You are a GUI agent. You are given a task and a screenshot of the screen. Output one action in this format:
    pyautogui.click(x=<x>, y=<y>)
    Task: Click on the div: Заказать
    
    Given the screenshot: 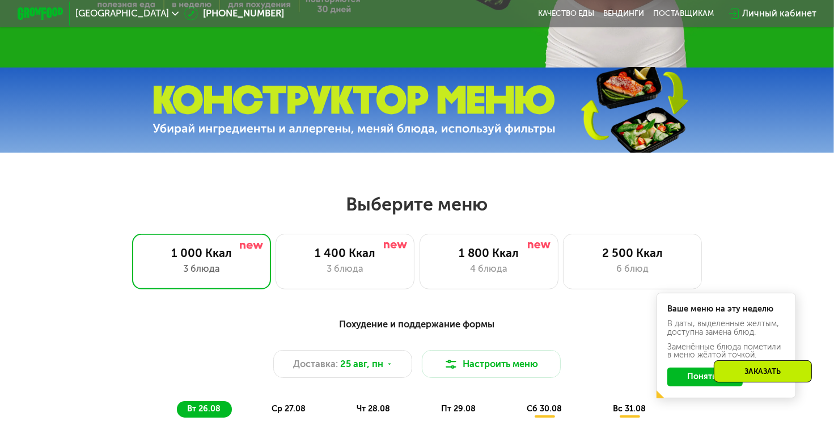 What is the action you would take?
    pyautogui.click(x=762, y=371)
    